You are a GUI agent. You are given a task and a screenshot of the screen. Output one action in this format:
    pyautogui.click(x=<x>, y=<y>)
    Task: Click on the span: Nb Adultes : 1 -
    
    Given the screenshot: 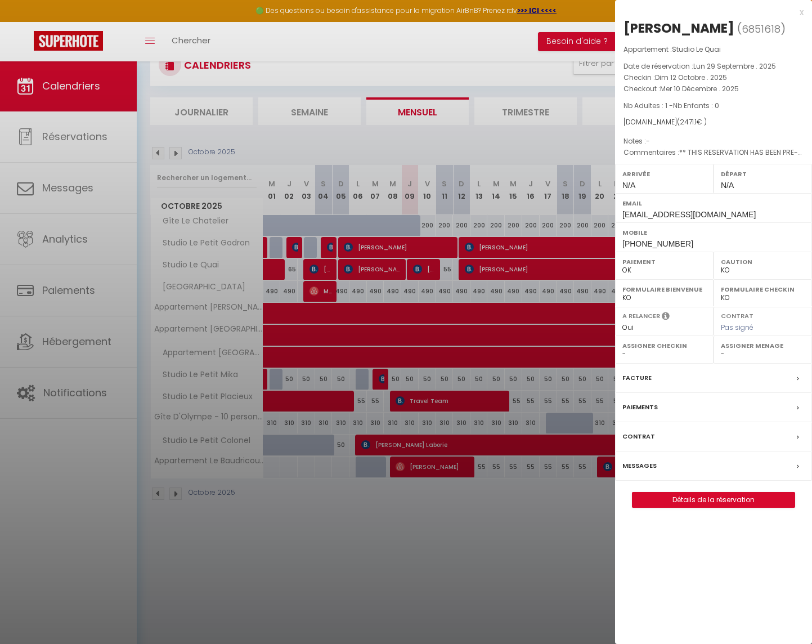 What is the action you would take?
    pyautogui.click(x=671, y=105)
    